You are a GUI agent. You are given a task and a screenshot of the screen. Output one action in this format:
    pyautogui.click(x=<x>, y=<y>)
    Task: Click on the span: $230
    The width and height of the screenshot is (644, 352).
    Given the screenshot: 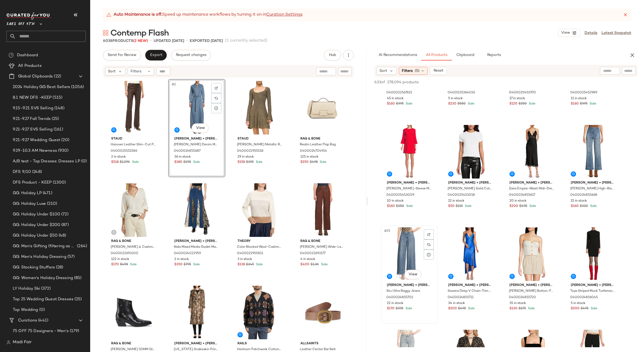 What is the action you would take?
    pyautogui.click(x=452, y=104)
    